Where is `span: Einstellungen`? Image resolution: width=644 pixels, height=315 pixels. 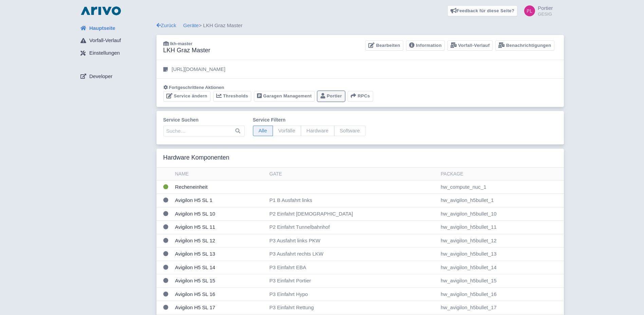
span: Einstellungen is located at coordinates (104, 53).